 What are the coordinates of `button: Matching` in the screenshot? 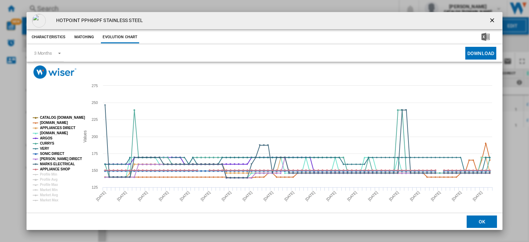 It's located at (84, 37).